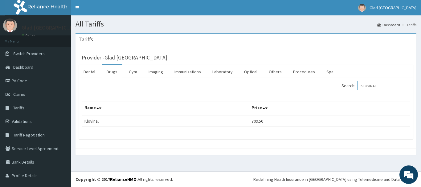 The image size is (421, 187). Describe the element at coordinates (383, 86) in the screenshot. I see `input: Search:` at that location.